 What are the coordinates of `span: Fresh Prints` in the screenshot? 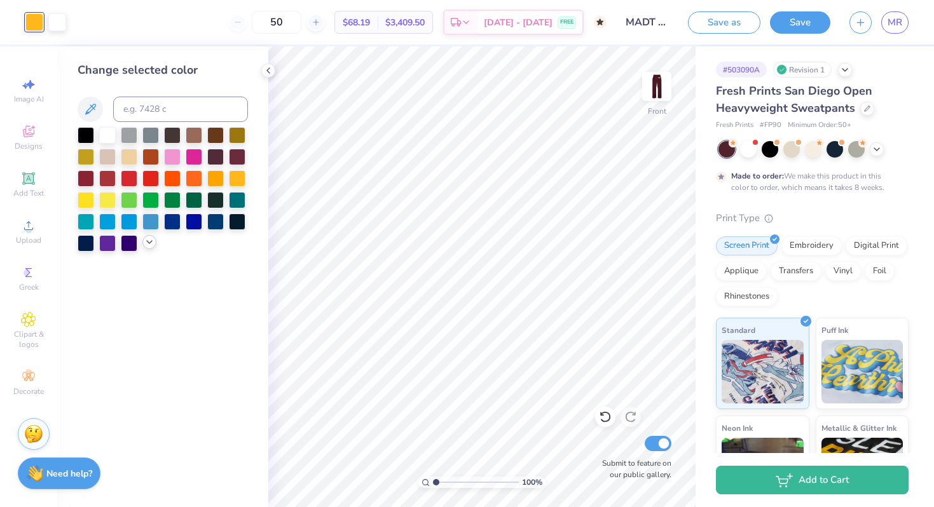 It's located at (734, 125).